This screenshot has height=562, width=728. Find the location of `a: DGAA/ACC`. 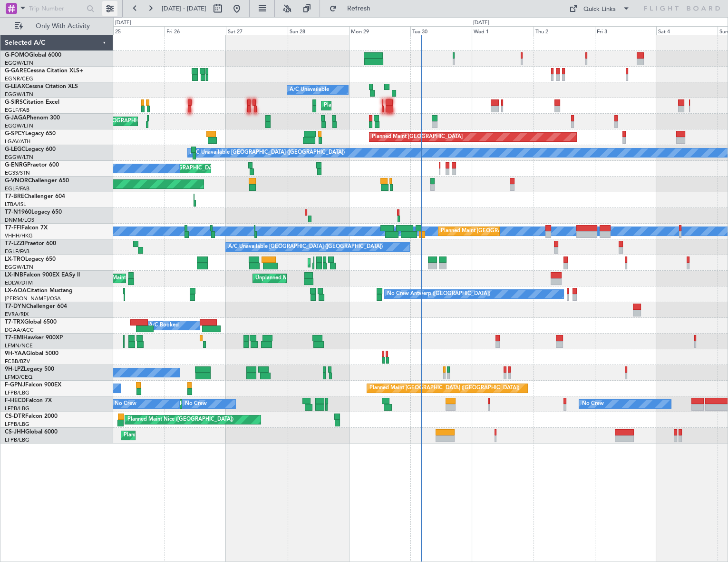

a: DGAA/ACC is located at coordinates (19, 329).